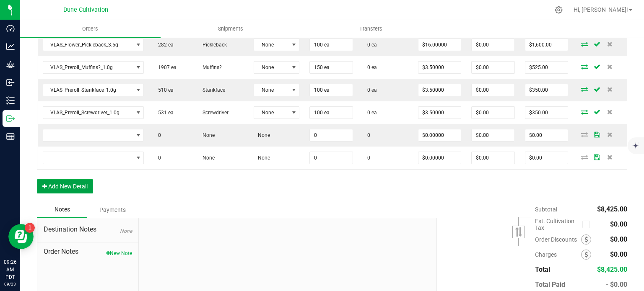 This screenshot has height=291, width=644. I want to click on span: Transfers, so click(370, 29).